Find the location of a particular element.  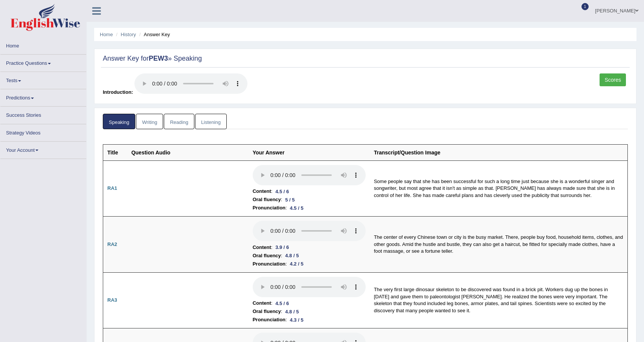

span: 1 is located at coordinates (585, 6).